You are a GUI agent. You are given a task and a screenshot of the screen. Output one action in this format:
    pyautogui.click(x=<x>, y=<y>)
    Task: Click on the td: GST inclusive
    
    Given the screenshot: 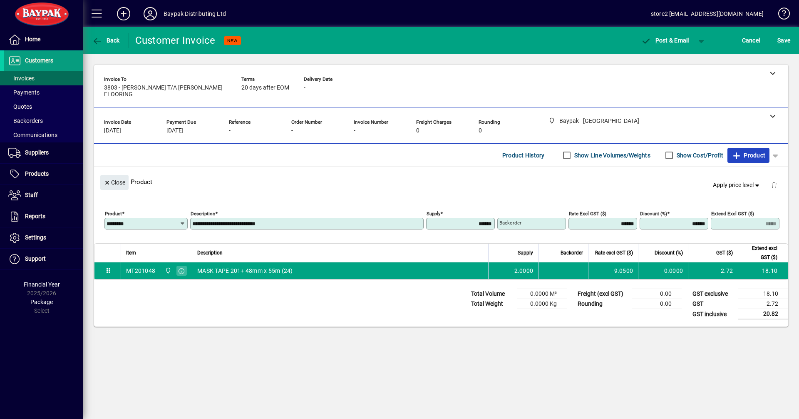 What is the action you would take?
    pyautogui.click(x=714, y=314)
    